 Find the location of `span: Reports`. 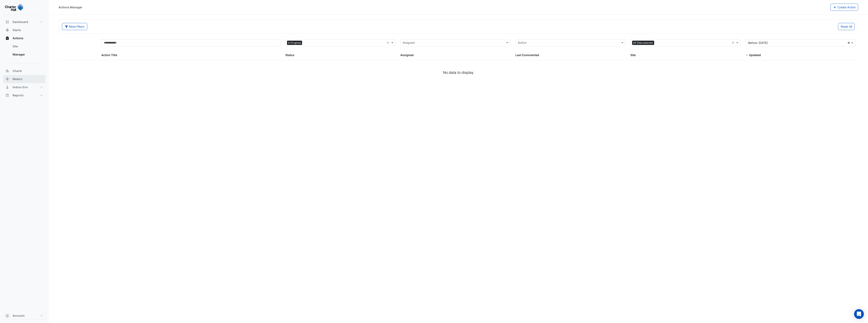

span: Reports is located at coordinates (18, 95).